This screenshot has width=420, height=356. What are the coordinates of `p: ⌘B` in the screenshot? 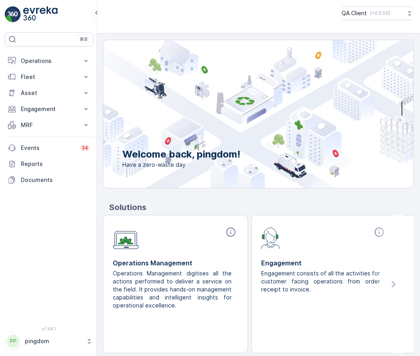 It's located at (84, 39).